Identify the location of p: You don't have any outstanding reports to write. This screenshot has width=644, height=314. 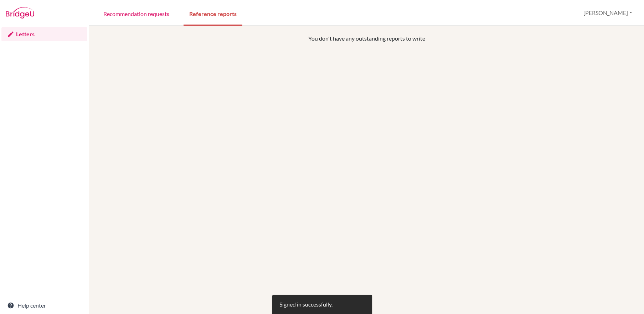
(367, 39).